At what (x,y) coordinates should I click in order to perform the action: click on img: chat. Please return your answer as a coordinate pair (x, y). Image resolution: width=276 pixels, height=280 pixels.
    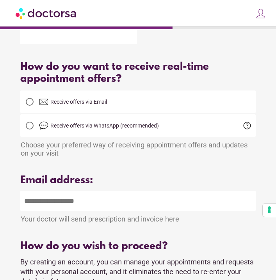
    Looking at the image, I should click on (44, 126).